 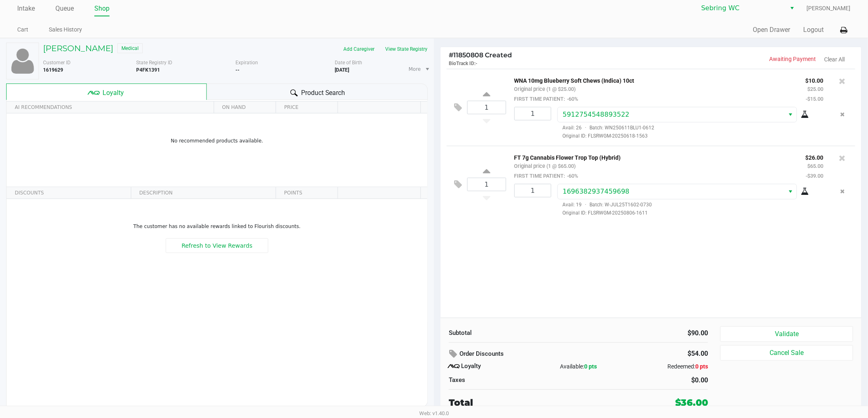 What do you see at coordinates (510, 380) in the screenshot?
I see `div: Taxes` at bounding box center [510, 380].